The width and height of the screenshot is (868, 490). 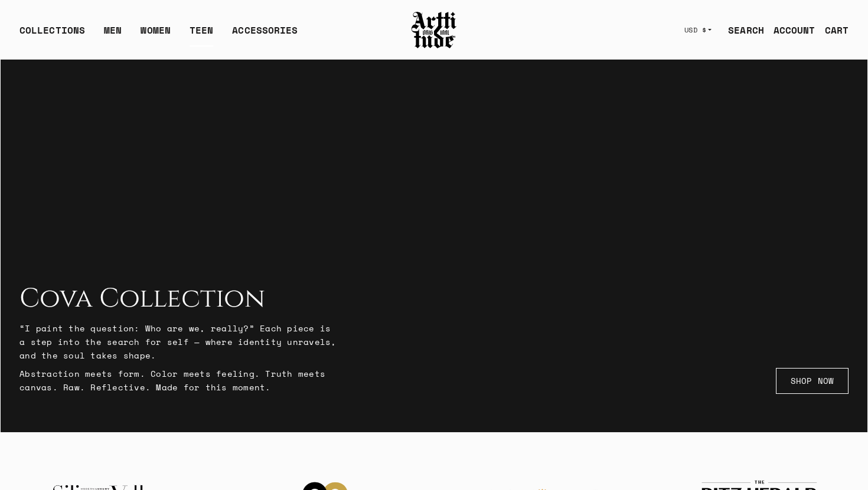 I want to click on a: ACCOUNT, so click(x=789, y=30).